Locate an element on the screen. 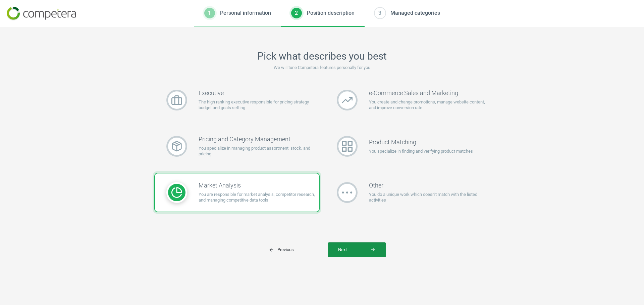 This screenshot has height=305, width=644. h3: Product Matching is located at coordinates (421, 143).